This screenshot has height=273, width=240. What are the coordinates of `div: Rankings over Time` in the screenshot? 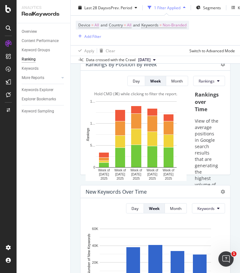 It's located at (207, 102).